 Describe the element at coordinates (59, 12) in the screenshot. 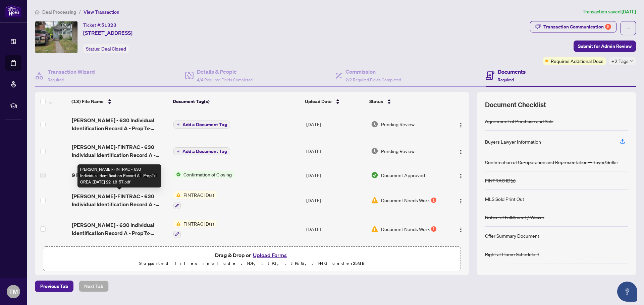

I see `span: Deal Processing` at that location.